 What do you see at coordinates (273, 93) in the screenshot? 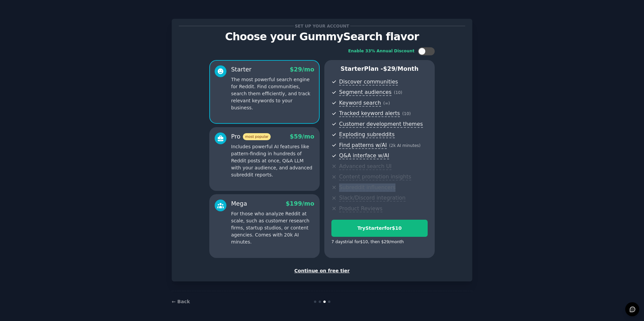
I see `p: The most powerful search engine for Reddit. Find communities, search them efficiently, and track ...` at bounding box center [273, 93].